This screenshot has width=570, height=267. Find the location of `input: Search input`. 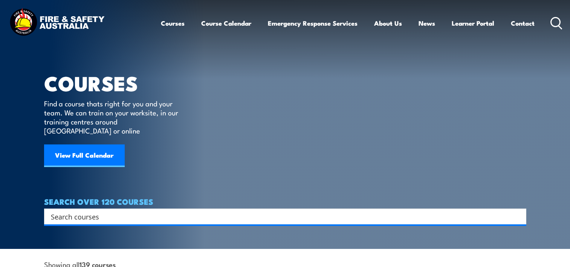

input: Search input is located at coordinates (280, 216).